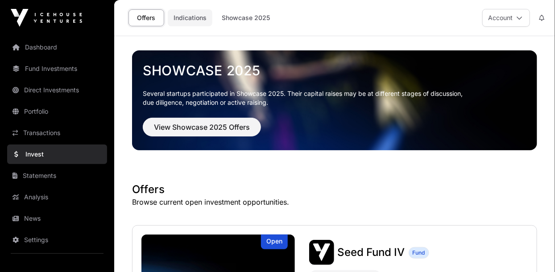  Describe the element at coordinates (321, 252) in the screenshot. I see `img: Seed Fund IV` at that location.